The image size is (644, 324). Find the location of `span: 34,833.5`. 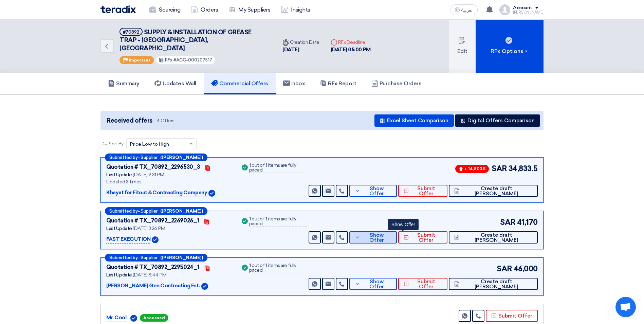

span: 34,833.5 is located at coordinates (523, 169).